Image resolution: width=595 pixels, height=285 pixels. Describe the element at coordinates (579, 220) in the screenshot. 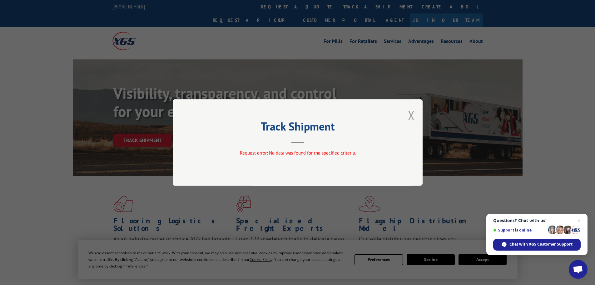

I see `span: Close chat` at that location.